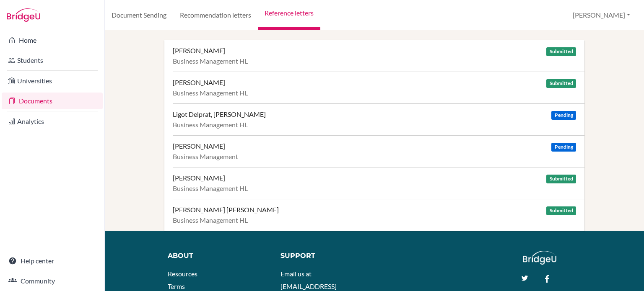  I want to click on div: Business Management, so click(374, 156).